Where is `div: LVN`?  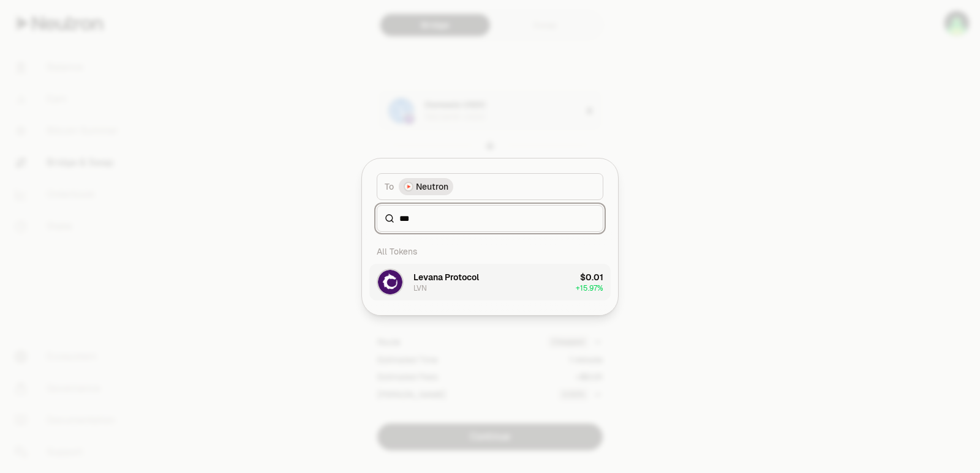 div: LVN is located at coordinates (420, 288).